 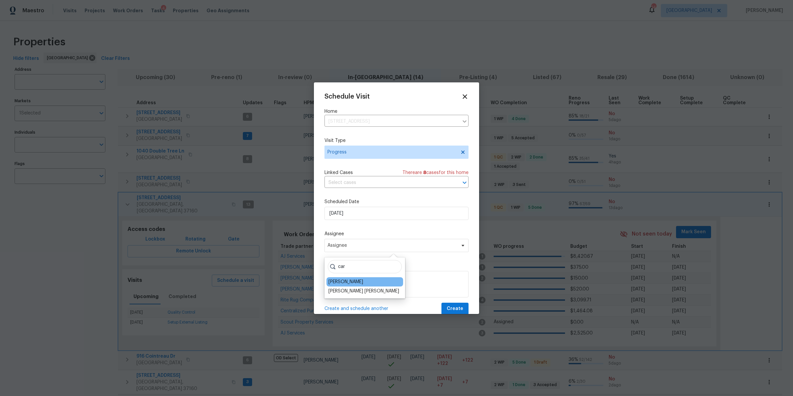 I want to click on span: Schedule Visit, so click(x=347, y=96).